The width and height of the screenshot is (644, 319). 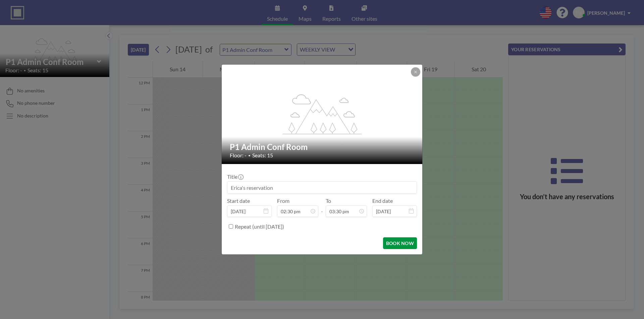 I want to click on label: Title, so click(x=234, y=177).